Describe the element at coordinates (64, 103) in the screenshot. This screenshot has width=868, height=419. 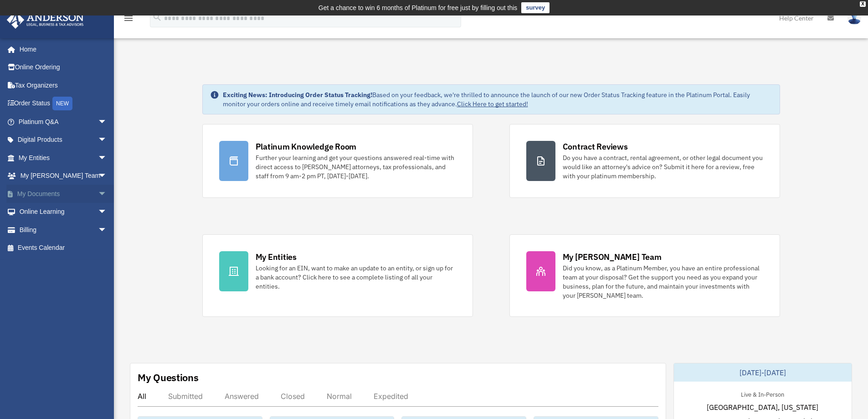
I see `a: Order StatusNEW` at that location.